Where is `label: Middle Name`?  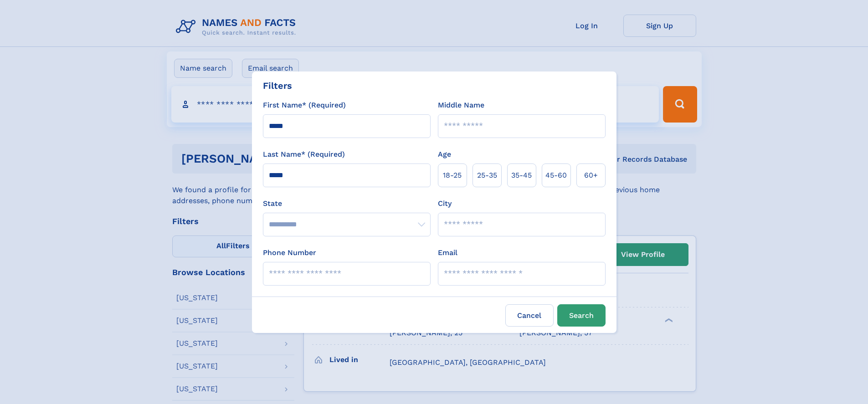 label: Middle Name is located at coordinates (461, 105).